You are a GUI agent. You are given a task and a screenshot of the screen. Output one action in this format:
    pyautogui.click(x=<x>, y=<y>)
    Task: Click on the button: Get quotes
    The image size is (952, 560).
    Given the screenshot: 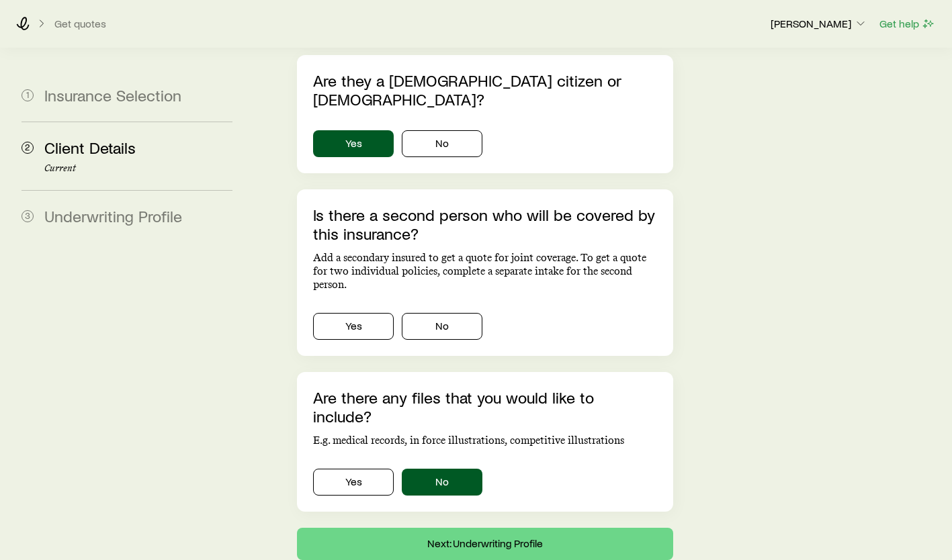 What is the action you would take?
    pyautogui.click(x=80, y=23)
    